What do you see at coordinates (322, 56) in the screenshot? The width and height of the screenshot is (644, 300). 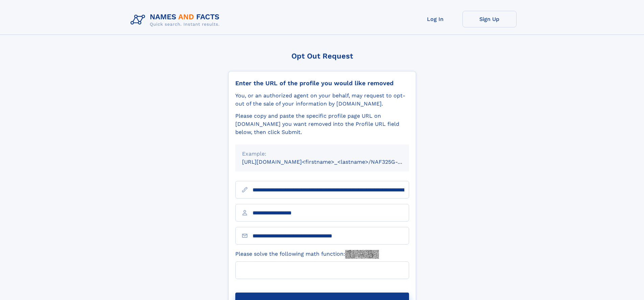 I see `div: Opt Out Request` at bounding box center [322, 56].